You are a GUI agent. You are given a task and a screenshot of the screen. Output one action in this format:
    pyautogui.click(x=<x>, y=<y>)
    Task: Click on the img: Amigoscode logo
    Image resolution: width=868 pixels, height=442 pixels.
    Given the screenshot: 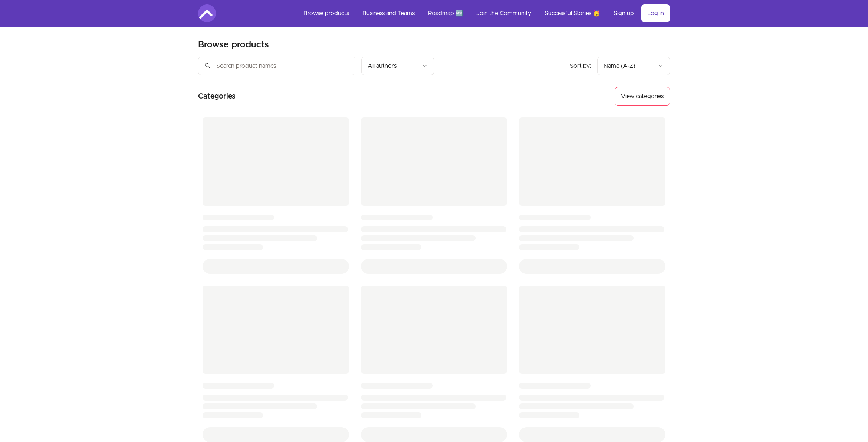 What is the action you would take?
    pyautogui.click(x=207, y=13)
    